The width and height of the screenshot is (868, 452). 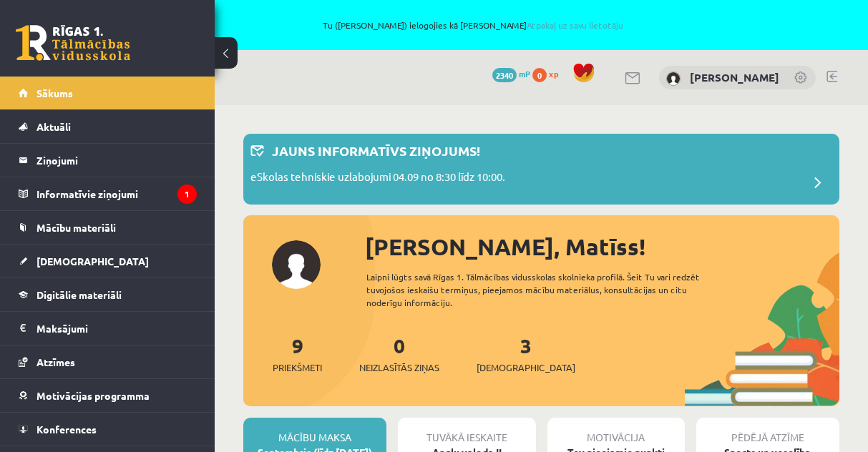 I want to click on span: 2340, so click(x=505, y=75).